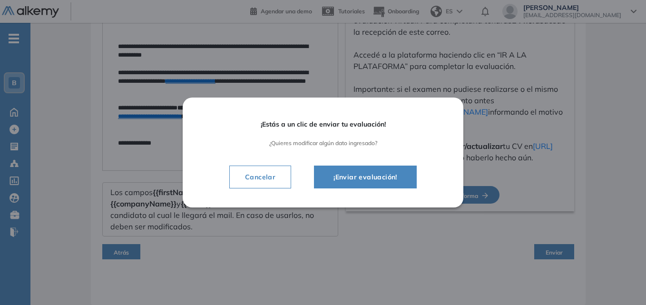 Image resolution: width=646 pixels, height=305 pixels. Describe the element at coordinates (365, 177) in the screenshot. I see `span: ¡Enviar evaluación!` at that location.